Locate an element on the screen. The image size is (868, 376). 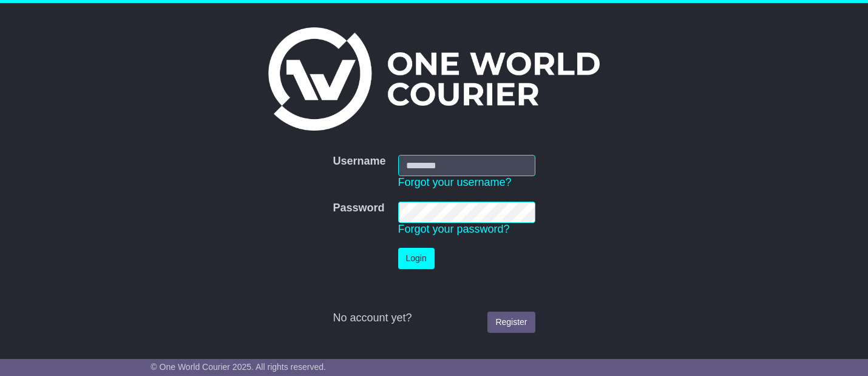
a: Register is located at coordinates (511, 322).